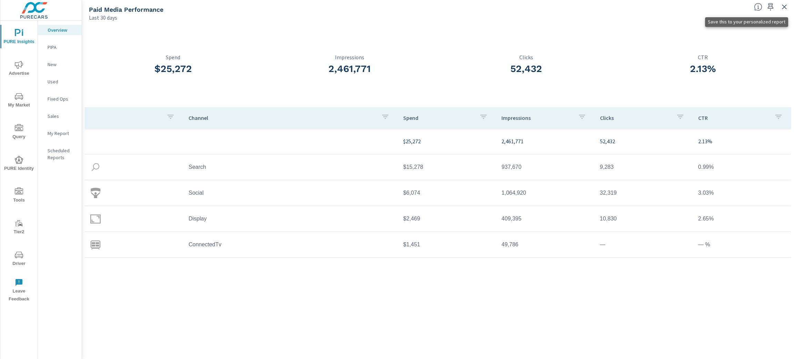  Describe the element at coordinates (742, 167) in the screenshot. I see `td: 0.99%` at that location.